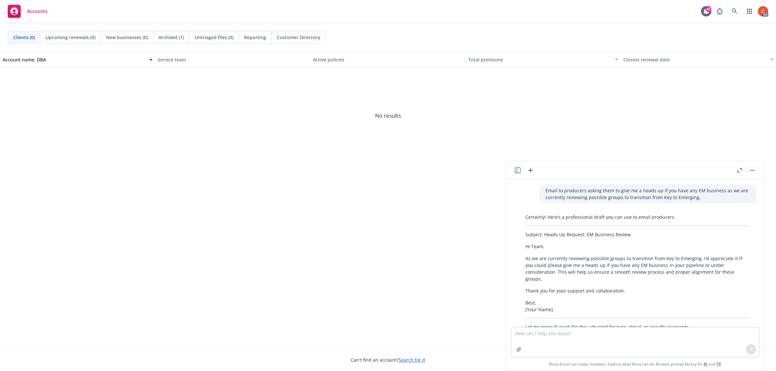 This screenshot has width=776, height=371. I want to click on span: Archived (1), so click(171, 37).